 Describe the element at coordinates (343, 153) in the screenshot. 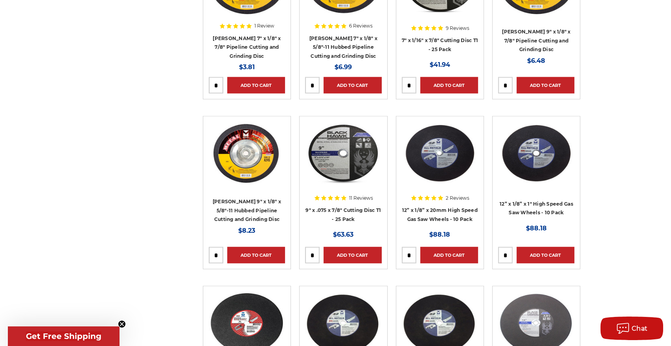

I see `img: 9 inch cut off wheel` at that location.